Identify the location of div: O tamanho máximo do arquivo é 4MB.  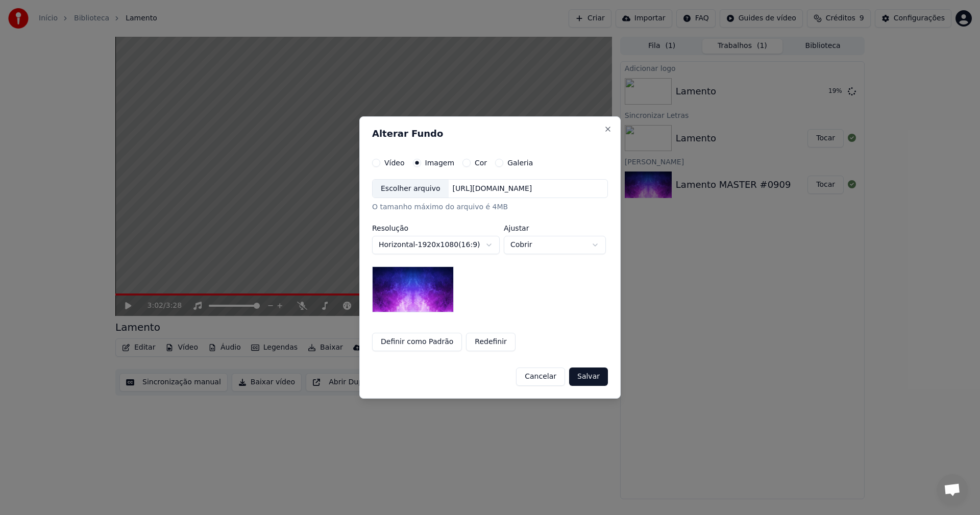
(490, 208).